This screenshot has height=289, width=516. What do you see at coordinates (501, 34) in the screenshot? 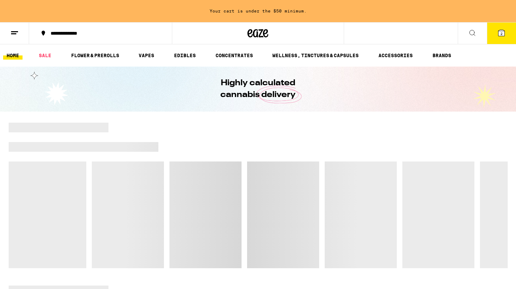
I see `span: 2` at bounding box center [501, 34].